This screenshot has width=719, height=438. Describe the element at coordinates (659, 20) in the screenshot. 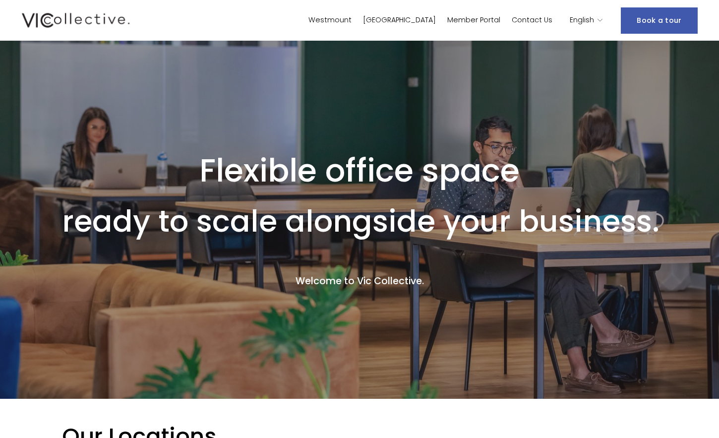

I see `a: Book a tour` at that location.